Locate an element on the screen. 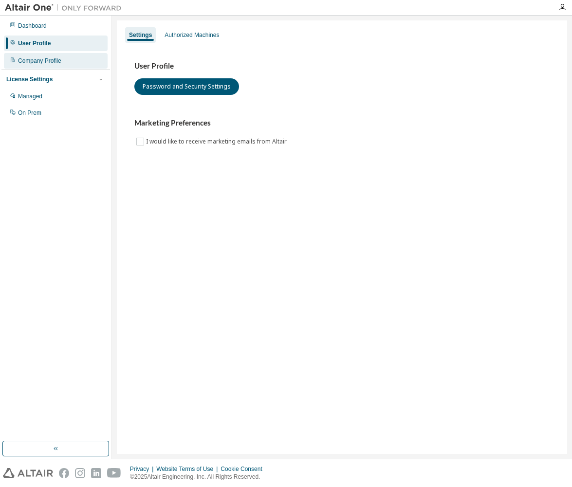  div: Managed is located at coordinates (30, 96).